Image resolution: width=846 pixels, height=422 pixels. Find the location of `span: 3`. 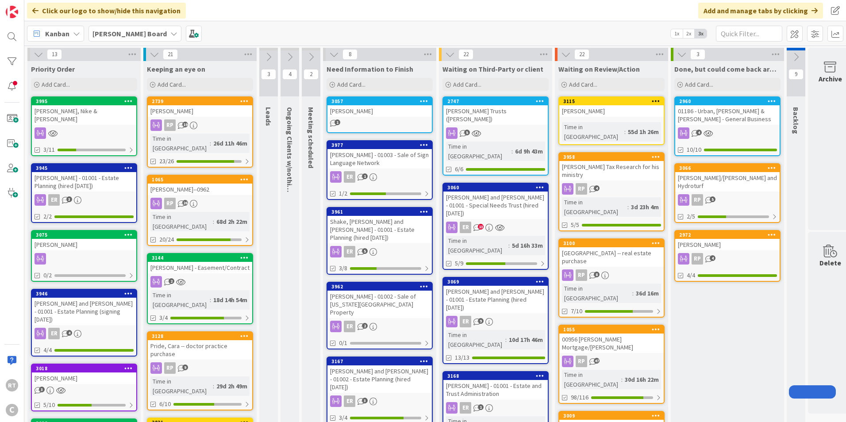

span: 3 is located at coordinates (69, 199).